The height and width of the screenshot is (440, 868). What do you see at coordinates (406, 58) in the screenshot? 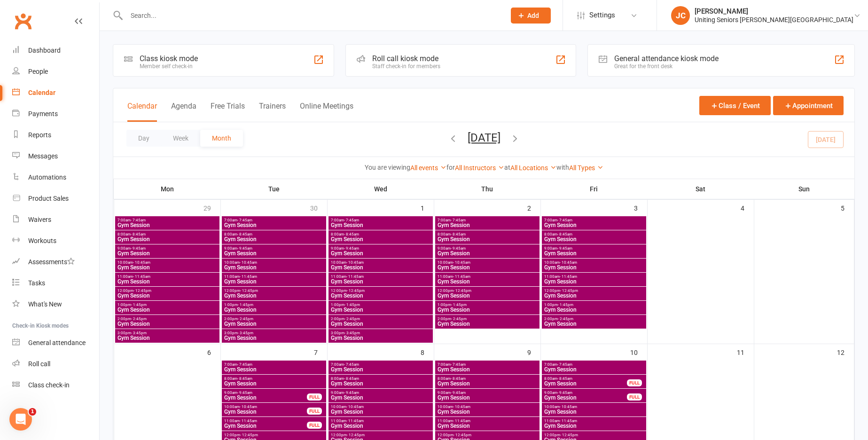
I see `div: Roll call kiosk mode` at bounding box center [406, 58].